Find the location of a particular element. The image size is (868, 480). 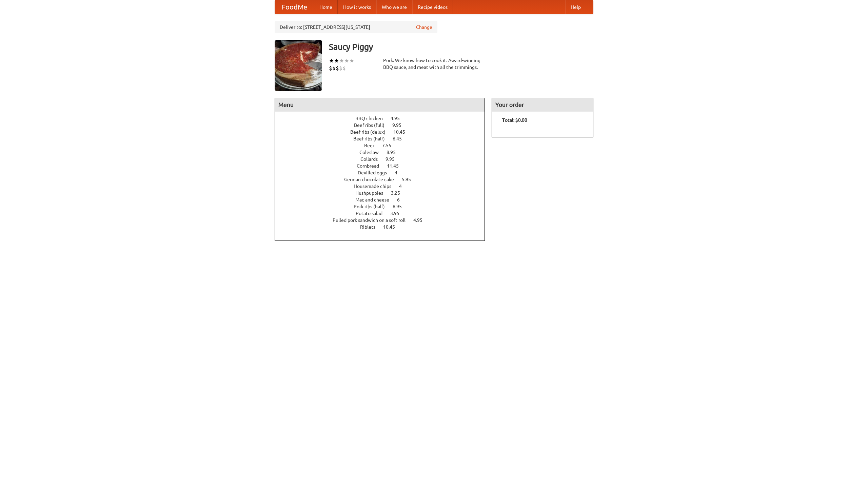

span: Mac and cheese is located at coordinates (376, 200).